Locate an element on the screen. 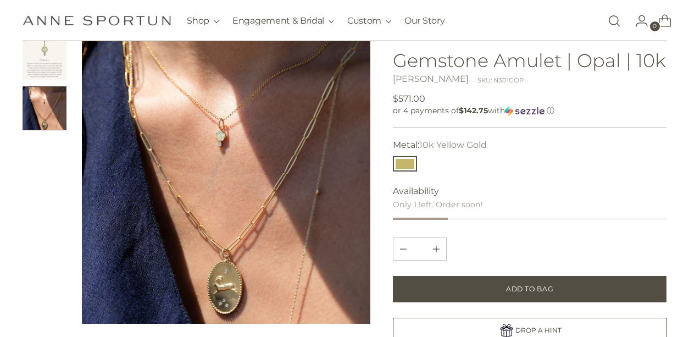  a: Our Story is located at coordinates (424, 21).